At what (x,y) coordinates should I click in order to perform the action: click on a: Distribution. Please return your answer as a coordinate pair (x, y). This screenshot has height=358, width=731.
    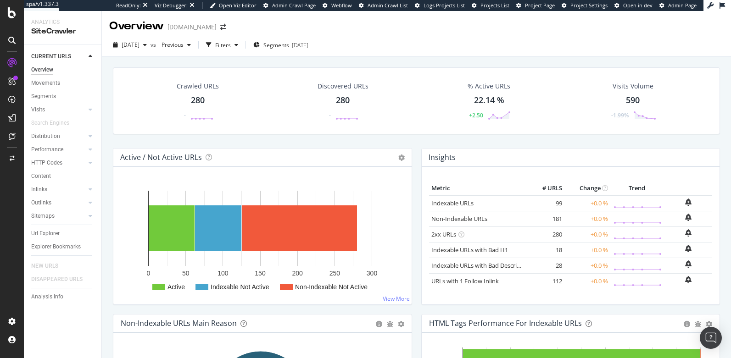
    Looking at the image, I should click on (58, 136).